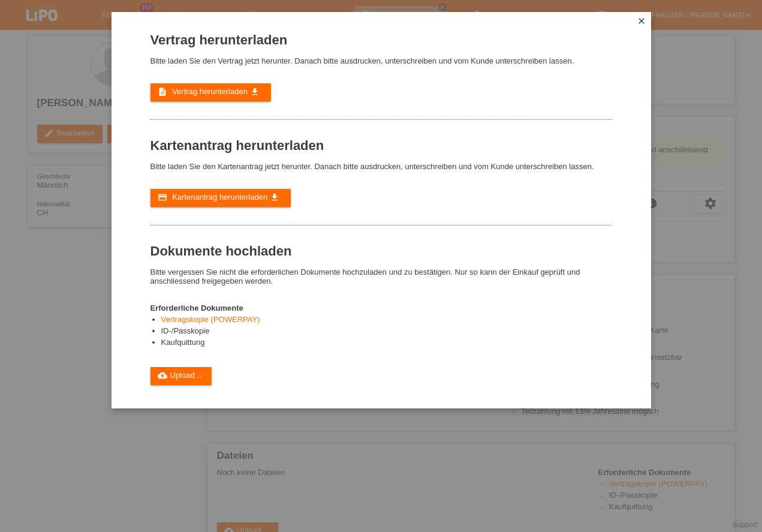  I want to click on h1: Vertrag herunterladen, so click(381, 39).